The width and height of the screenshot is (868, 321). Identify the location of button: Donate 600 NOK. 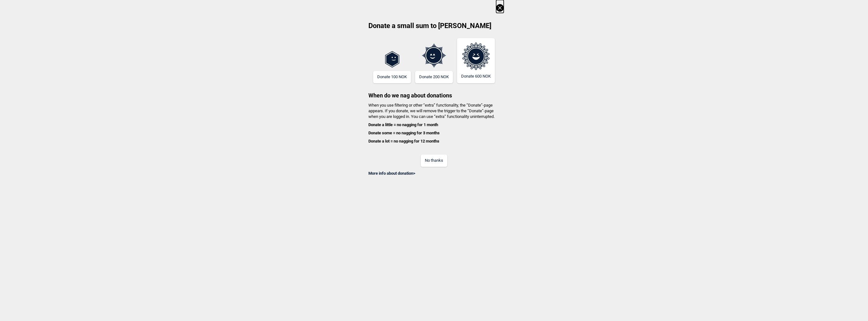
(476, 60).